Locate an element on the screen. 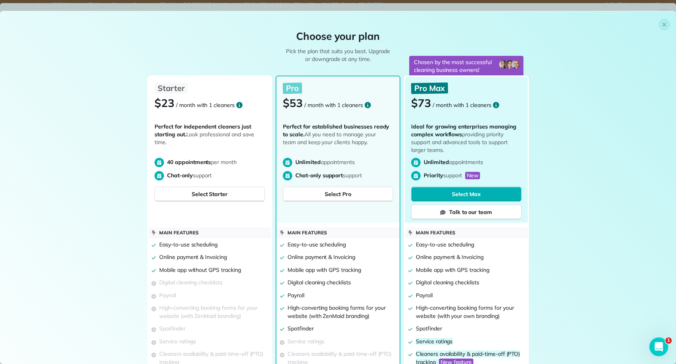 This screenshot has width=676, height=364. button: Select Starter is located at coordinates (210, 194).